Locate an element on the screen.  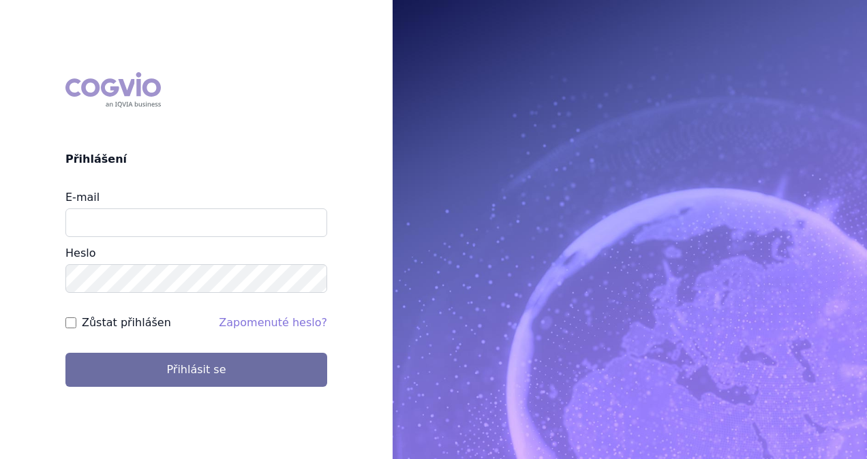
a: Zapomenuté heslo? is located at coordinates (273, 322).